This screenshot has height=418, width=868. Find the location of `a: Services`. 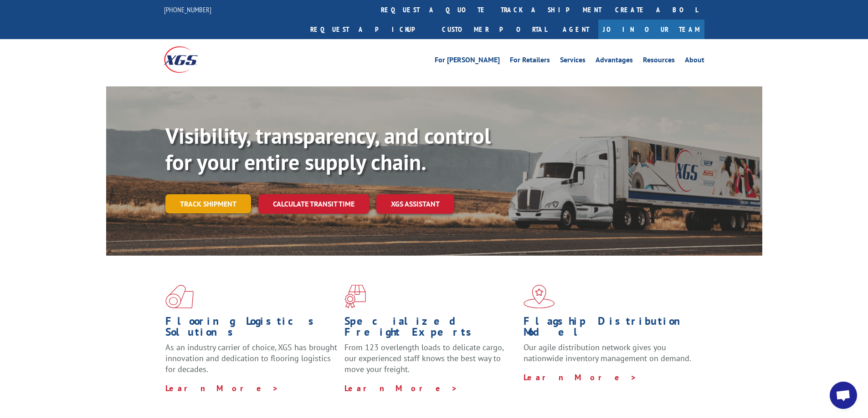

a: Services is located at coordinates (572, 61).